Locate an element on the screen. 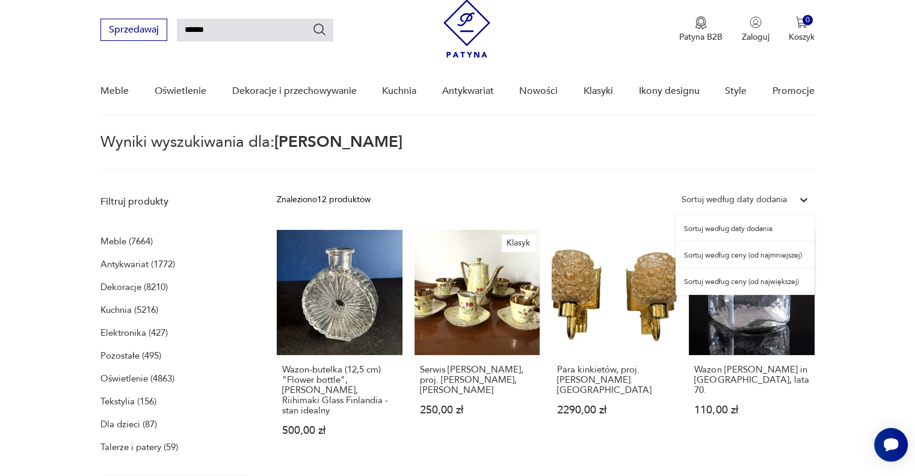 The height and width of the screenshot is (476, 915). a: Promocje is located at coordinates (794, 91).